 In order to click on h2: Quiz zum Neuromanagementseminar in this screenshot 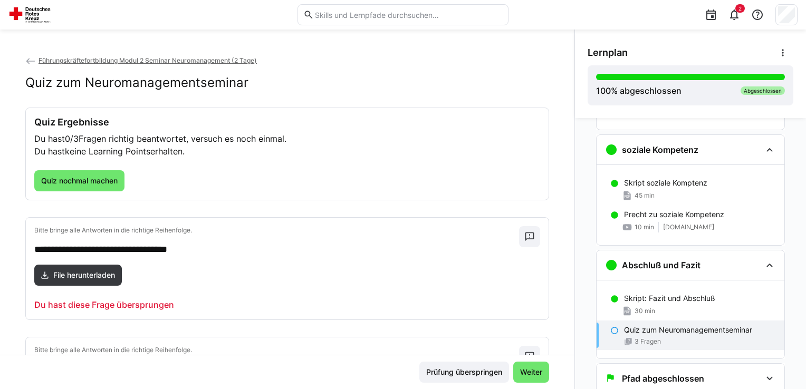, I will do `click(137, 83)`.